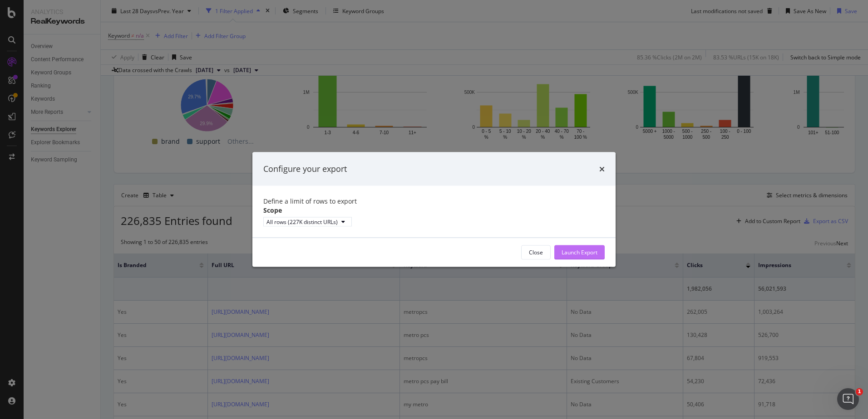 The height and width of the screenshot is (419, 868). Describe the element at coordinates (305, 169) in the screenshot. I see `div: Configure your export` at that location.